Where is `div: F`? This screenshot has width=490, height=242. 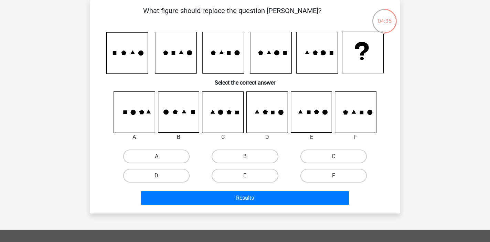 div: F is located at coordinates (355, 137).